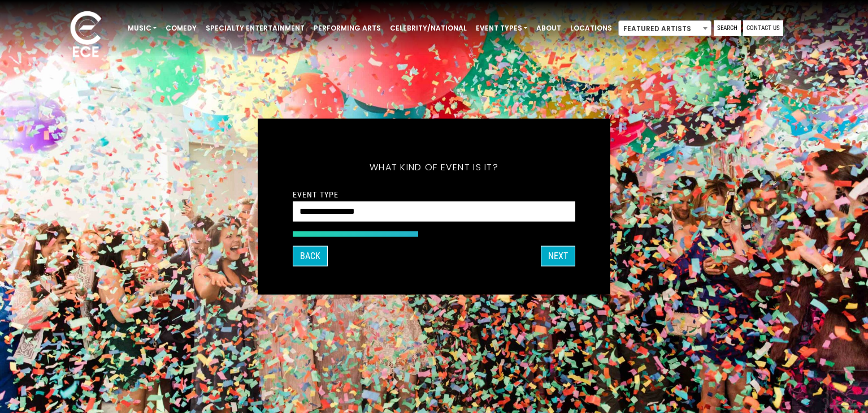 Image resolution: width=868 pixels, height=413 pixels. Describe the element at coordinates (428, 28) in the screenshot. I see `a: Celebrity/National` at that location.